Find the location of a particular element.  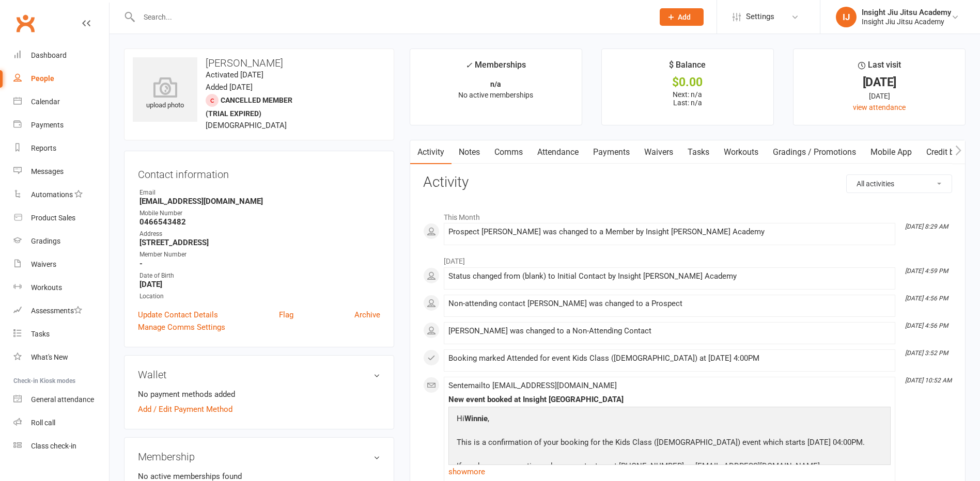

div: What's New is located at coordinates (50, 357).